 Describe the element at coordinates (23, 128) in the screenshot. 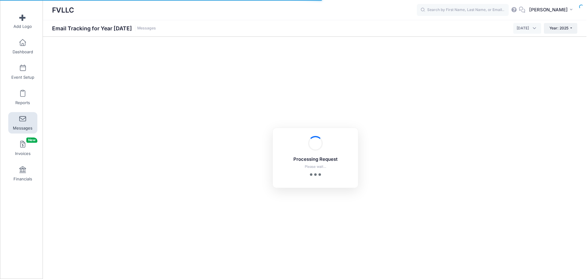

I see `span: Messages` at that location.